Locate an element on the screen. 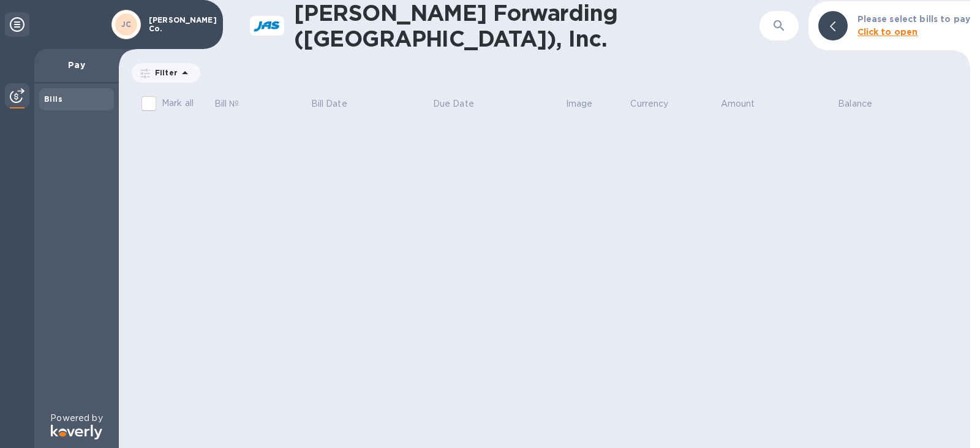 The image size is (980, 448). p: Filter is located at coordinates (164, 72).